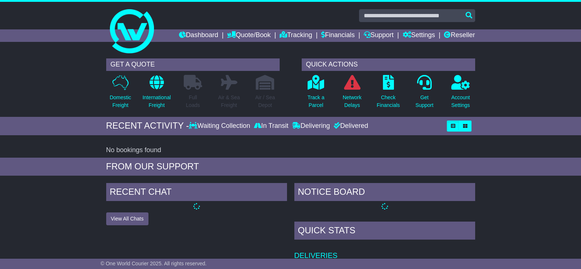 The height and width of the screenshot is (269, 581). I want to click on a: Support, so click(378, 36).